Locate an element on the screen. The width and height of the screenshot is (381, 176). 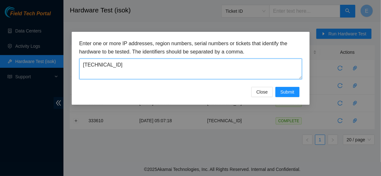
span: Close is located at coordinates (262, 92).